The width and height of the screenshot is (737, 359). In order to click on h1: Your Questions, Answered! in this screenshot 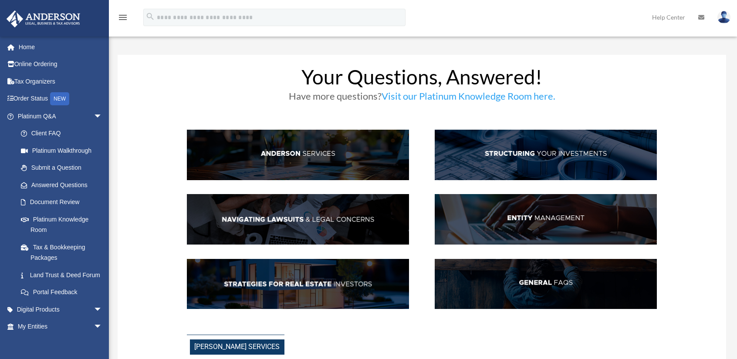, I will do `click(422, 79)`.